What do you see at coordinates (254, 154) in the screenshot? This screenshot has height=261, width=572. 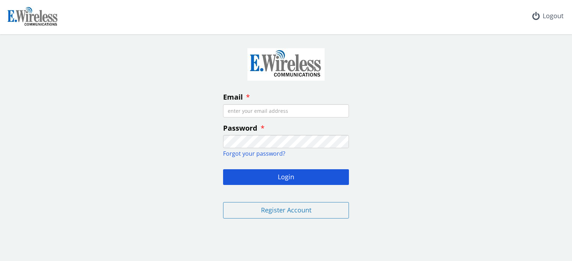 I see `span: Forgot your password?` at bounding box center [254, 154].